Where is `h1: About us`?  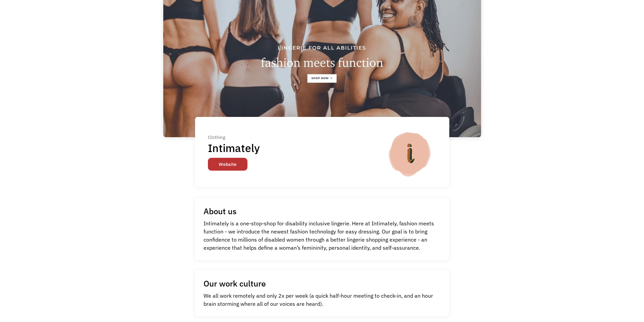
h1: About us is located at coordinates (220, 211).